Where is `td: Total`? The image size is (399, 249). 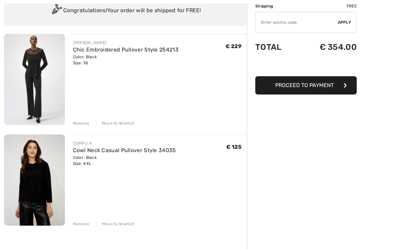
td: Total is located at coordinates (276, 47).